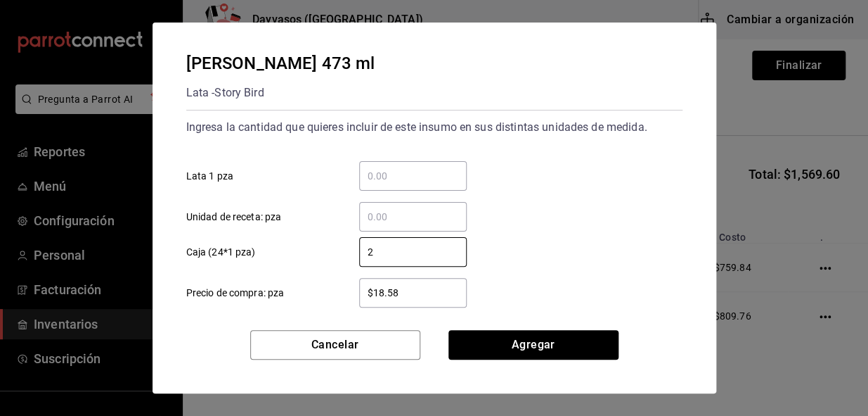 The height and width of the screenshot is (416, 868). What do you see at coordinates (434, 127) in the screenshot?
I see `div: Ingresa la cantidad que quieres incluir de este insumo en sus distintas unidades de medida.` at bounding box center [434, 127].